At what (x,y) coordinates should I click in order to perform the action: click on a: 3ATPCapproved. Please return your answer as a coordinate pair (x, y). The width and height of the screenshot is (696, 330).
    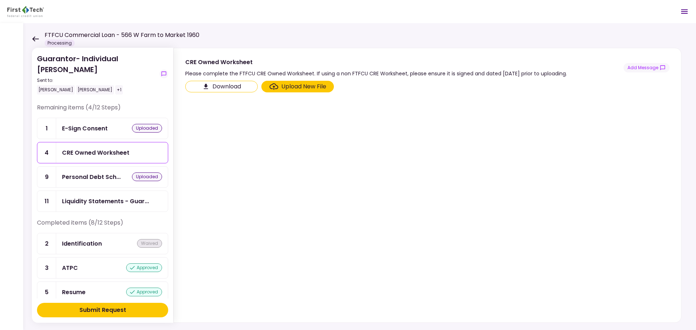
    Looking at the image, I should click on (103, 268).